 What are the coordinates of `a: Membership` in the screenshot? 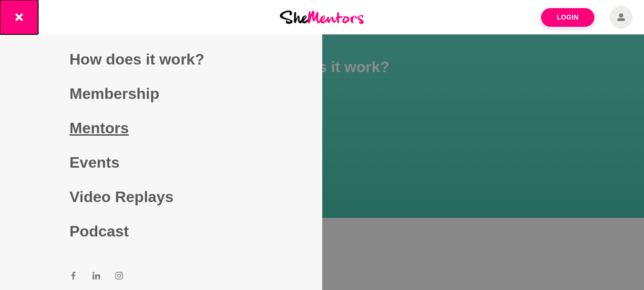 It's located at (161, 93).